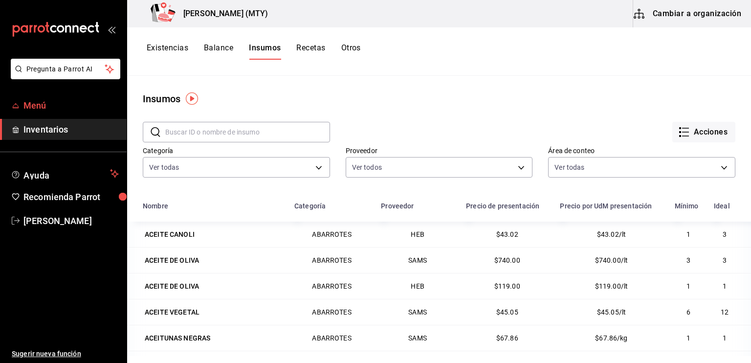  What do you see at coordinates (64, 76) in the screenshot?
I see `a: Pregunta a Parrot AI` at bounding box center [64, 76].